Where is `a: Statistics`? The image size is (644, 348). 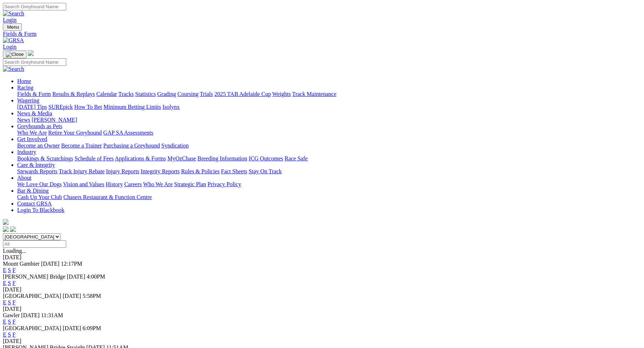
a: Statistics is located at coordinates (146, 94).